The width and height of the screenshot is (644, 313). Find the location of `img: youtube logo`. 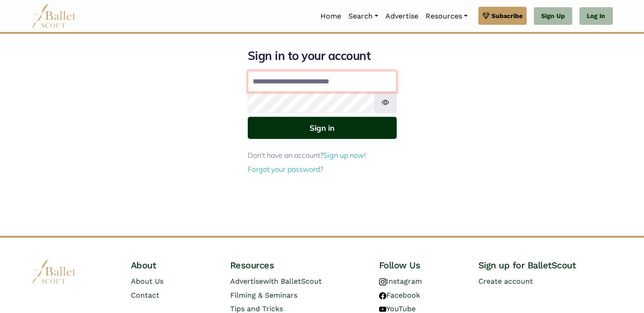

img: youtube logo is located at coordinates (383, 310).